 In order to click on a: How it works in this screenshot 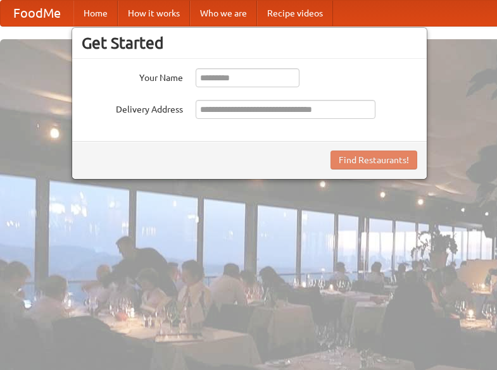, I will do `click(154, 13)`.